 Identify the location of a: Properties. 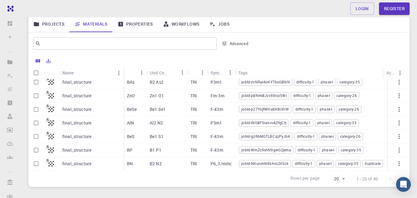
(135, 24).